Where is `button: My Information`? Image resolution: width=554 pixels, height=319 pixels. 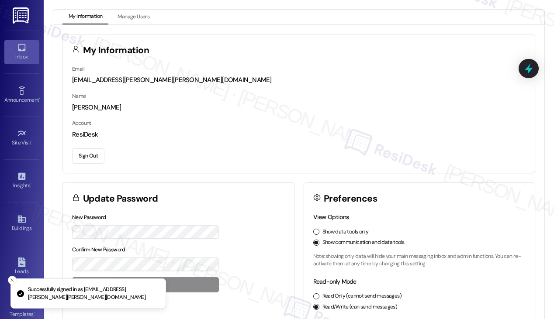 button: My Information is located at coordinates (85, 17).